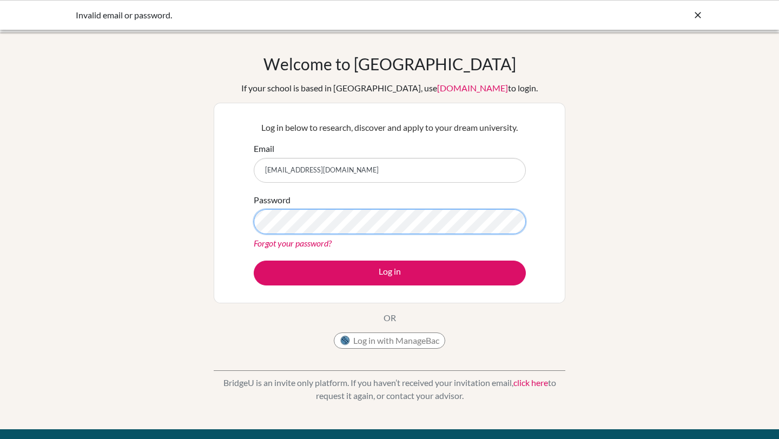 This screenshot has width=779, height=439. I want to click on p: BridgeU is an invite only platform. If you haven’t received your invitation email, to request it ..., so click(390, 390).